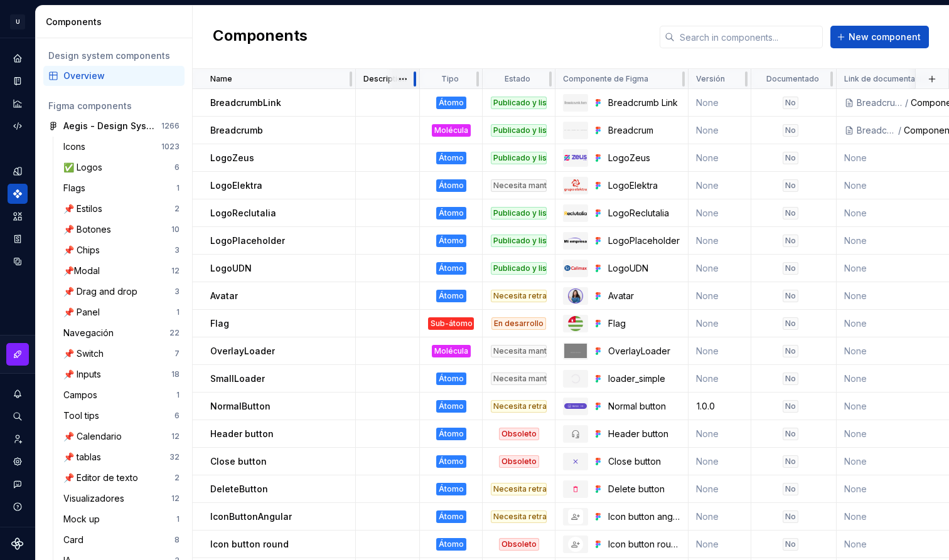  What do you see at coordinates (121, 416) in the screenshot?
I see `a: Tool tips6` at bounding box center [121, 416].